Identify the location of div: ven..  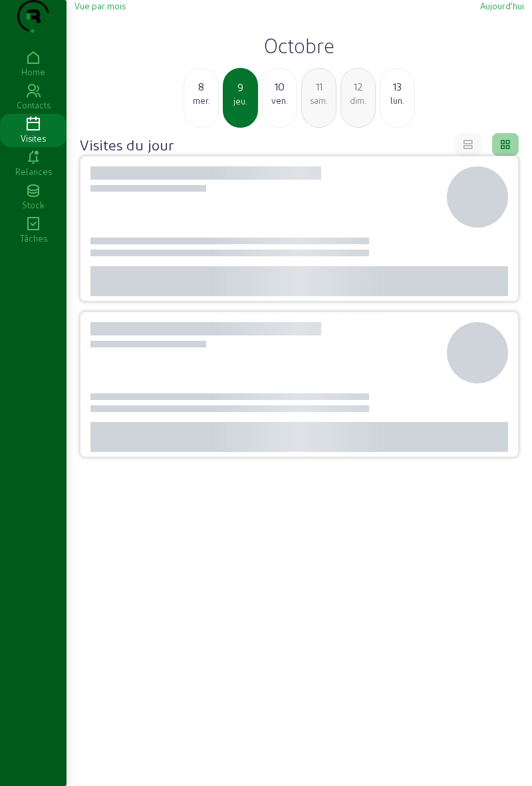
(280, 101).